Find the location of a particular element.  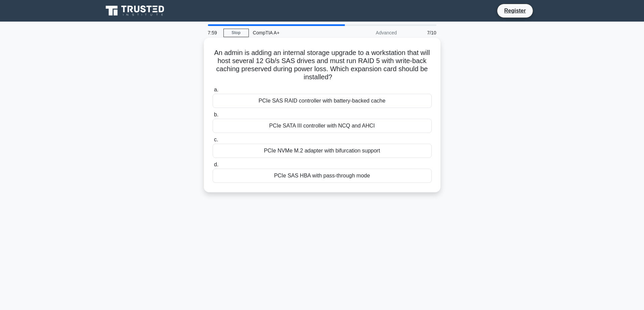

span: a. is located at coordinates (216, 90).